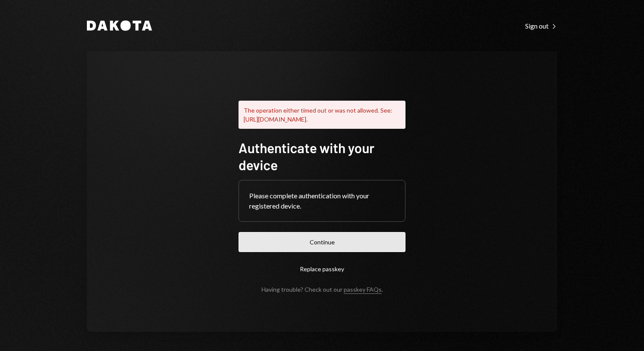 The height and width of the screenshot is (351, 644). I want to click on div: Having trouble? Check out our ., so click(322, 289).